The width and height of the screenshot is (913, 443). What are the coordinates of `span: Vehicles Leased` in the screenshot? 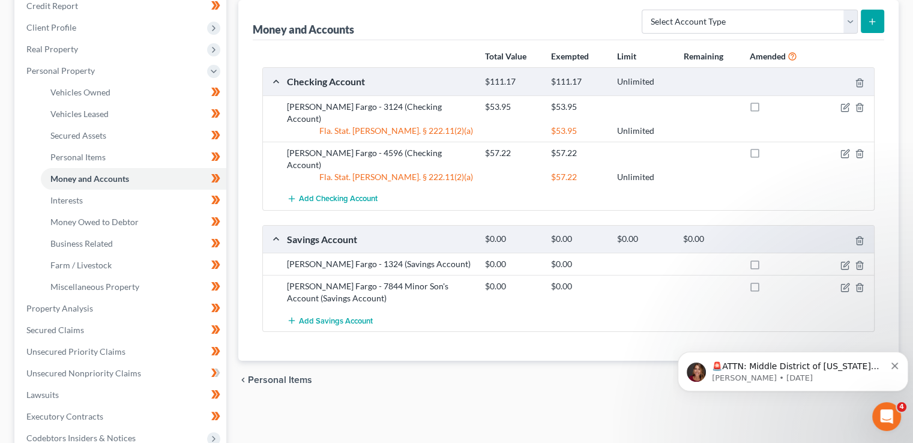 It's located at (79, 113).